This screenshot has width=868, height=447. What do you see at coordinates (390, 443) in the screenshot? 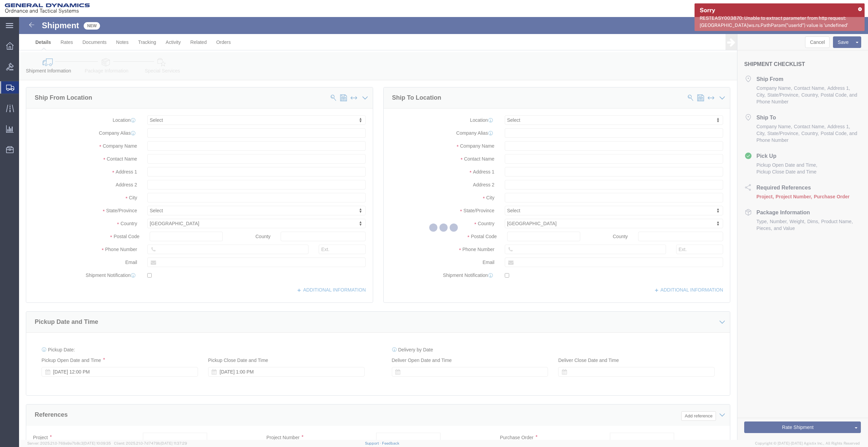
I see `a: Feedback` at bounding box center [390, 443].